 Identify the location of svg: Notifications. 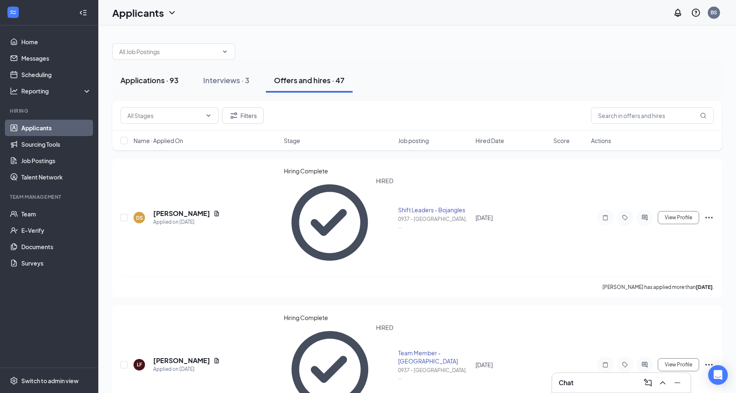
(678, 13).